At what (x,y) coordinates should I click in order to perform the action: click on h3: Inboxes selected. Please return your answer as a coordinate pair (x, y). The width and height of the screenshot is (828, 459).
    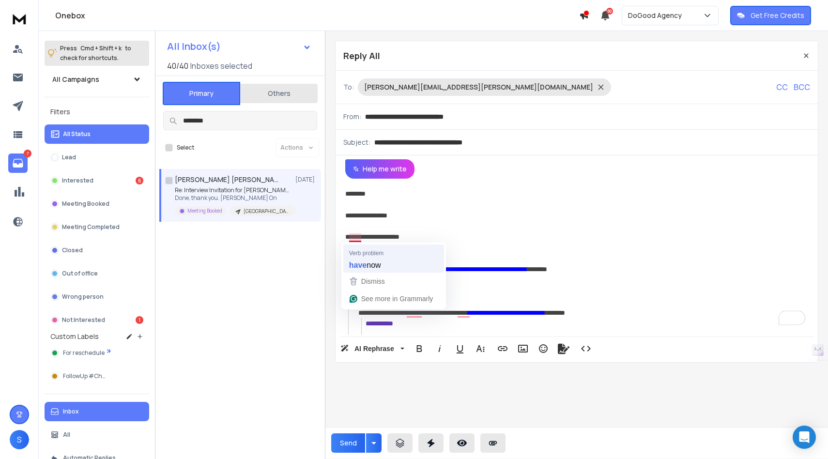
    Looking at the image, I should click on (221, 66).